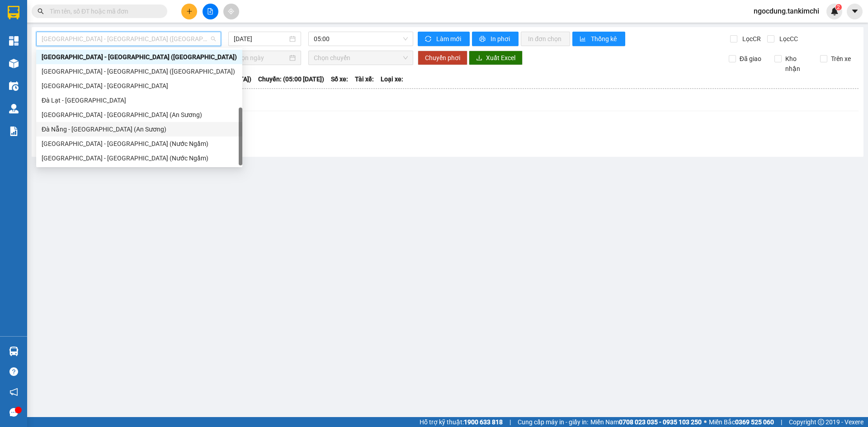 The width and height of the screenshot is (868, 427). What do you see at coordinates (210, 11) in the screenshot?
I see `span: file-add` at bounding box center [210, 11].